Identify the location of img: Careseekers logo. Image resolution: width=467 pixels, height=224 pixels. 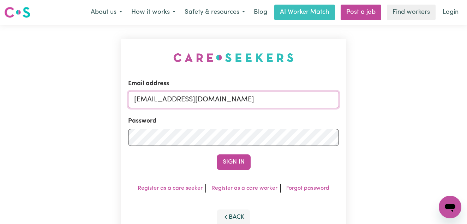
(17, 12).